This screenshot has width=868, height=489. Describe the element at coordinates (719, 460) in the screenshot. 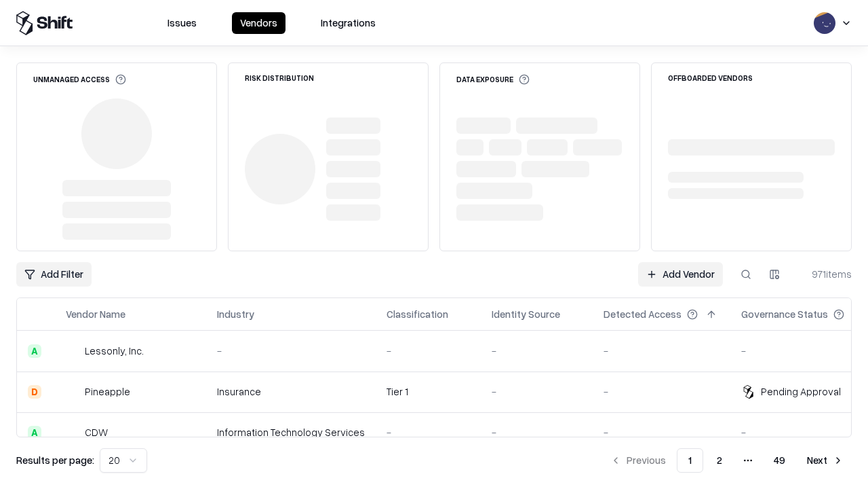

I see `button: 2` at that location.